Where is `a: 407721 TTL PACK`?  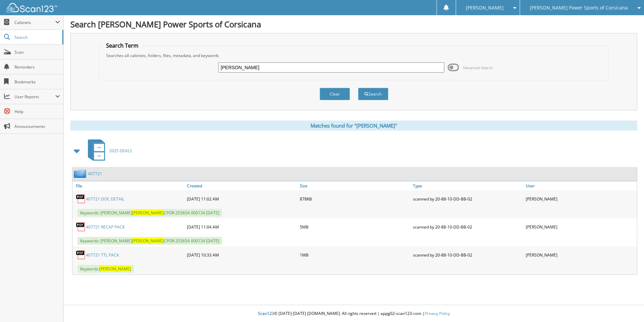 a: 407721 TTL PACK is located at coordinates (102, 254).